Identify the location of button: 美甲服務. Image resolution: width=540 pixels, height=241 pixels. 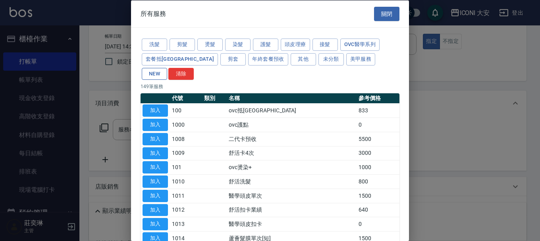
(361, 59).